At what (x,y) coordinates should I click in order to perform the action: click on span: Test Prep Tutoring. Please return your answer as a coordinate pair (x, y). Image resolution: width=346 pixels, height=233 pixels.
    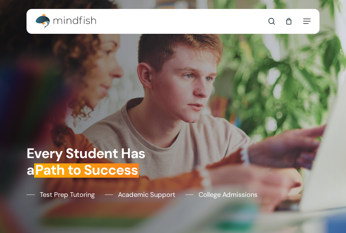
    Looking at the image, I should click on (67, 195).